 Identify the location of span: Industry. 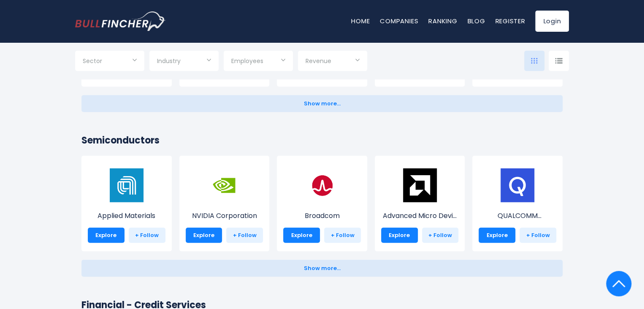
(169, 61).